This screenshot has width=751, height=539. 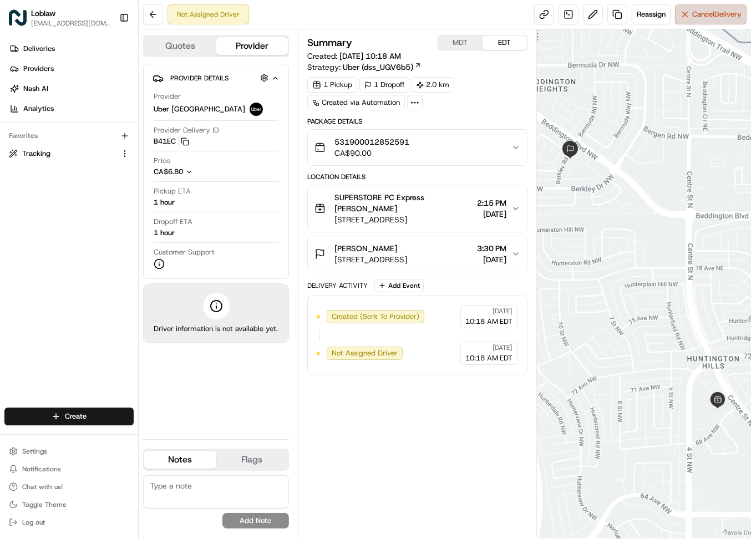 I want to click on span: Notifications, so click(x=42, y=469).